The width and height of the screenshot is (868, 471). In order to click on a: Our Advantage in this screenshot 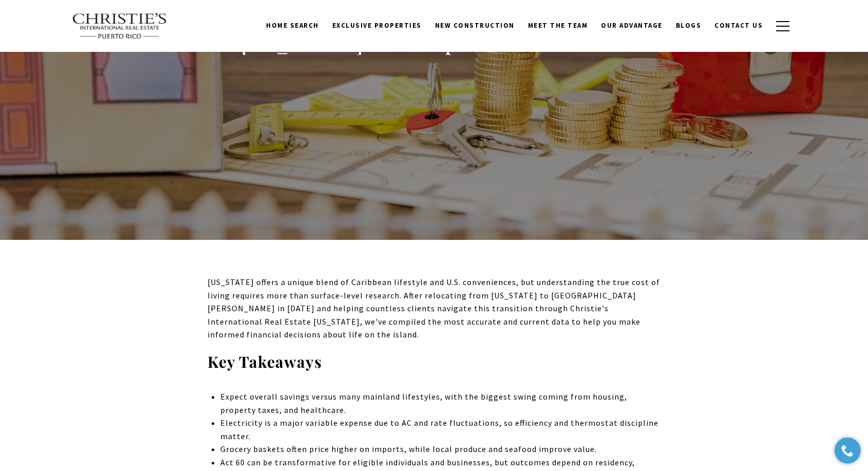, I will do `click(631, 26)`.